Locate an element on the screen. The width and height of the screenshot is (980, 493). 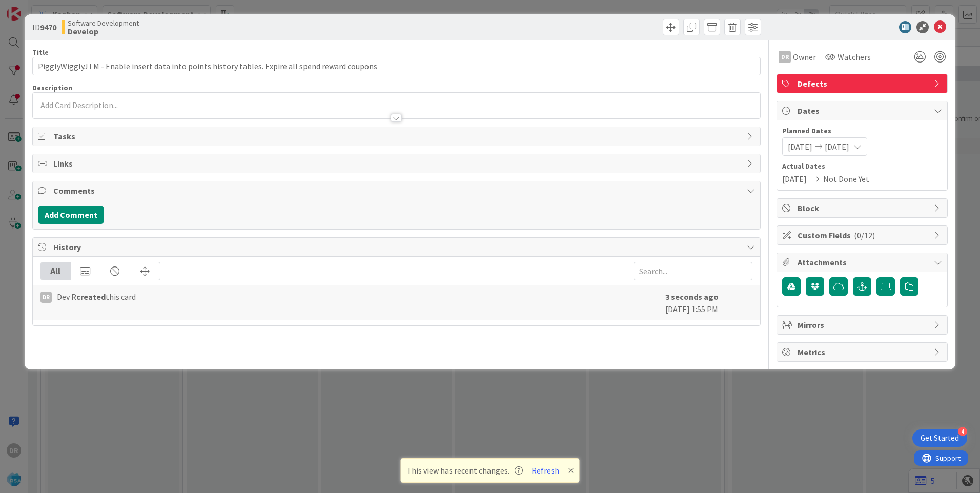
span: Description is located at coordinates (52, 87).